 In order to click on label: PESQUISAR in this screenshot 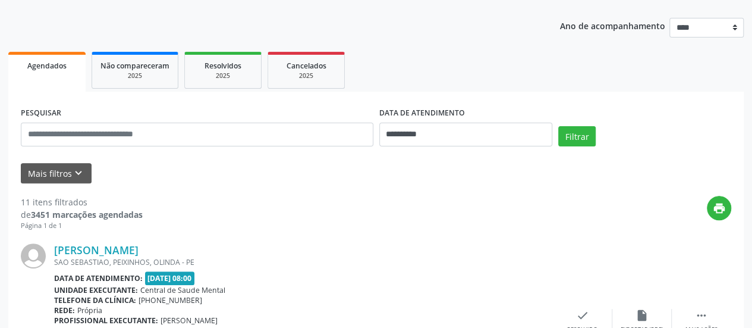, I will do `click(41, 113)`.